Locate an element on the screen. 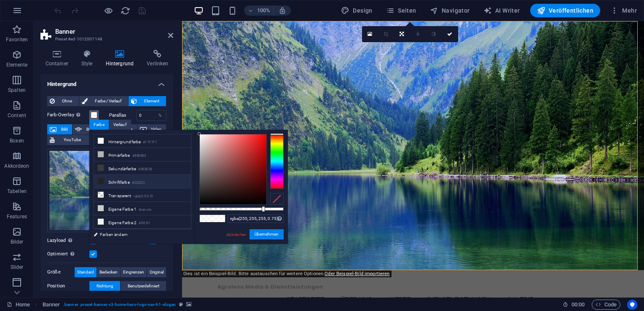 The width and height of the screenshot is (644, 311). i: Element verfügt über einen Hintergrund is located at coordinates (189, 304).